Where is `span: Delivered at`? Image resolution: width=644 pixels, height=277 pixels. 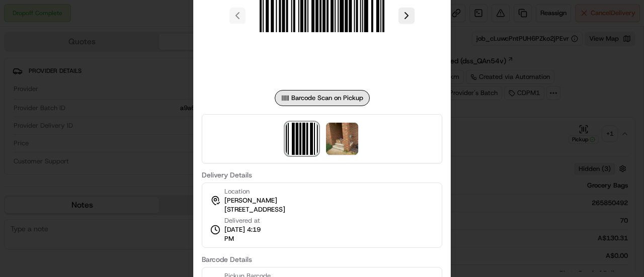
span: Delivered at is located at coordinates (247, 221).